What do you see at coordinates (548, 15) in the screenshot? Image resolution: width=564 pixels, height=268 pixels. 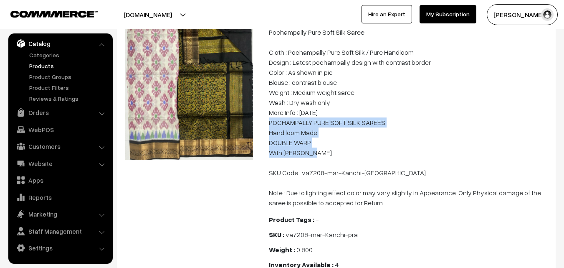 I see `img: user` at bounding box center [548, 15].